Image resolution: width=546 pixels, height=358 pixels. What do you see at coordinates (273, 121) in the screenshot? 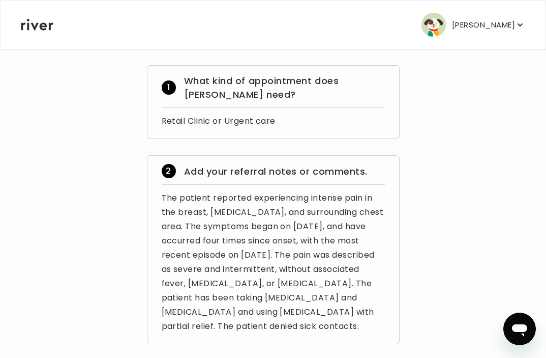
I see `div: Retail Clinic or Urgent care` at bounding box center [273, 121].